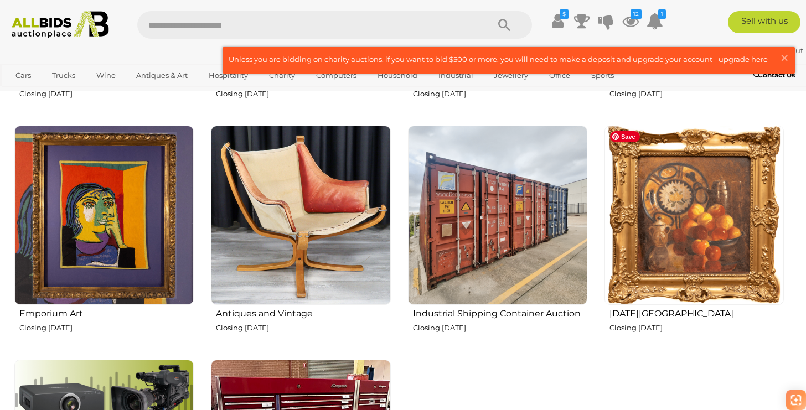 Image resolution: width=806 pixels, height=410 pixels. I want to click on img: Allbids.com.au, so click(60, 24).